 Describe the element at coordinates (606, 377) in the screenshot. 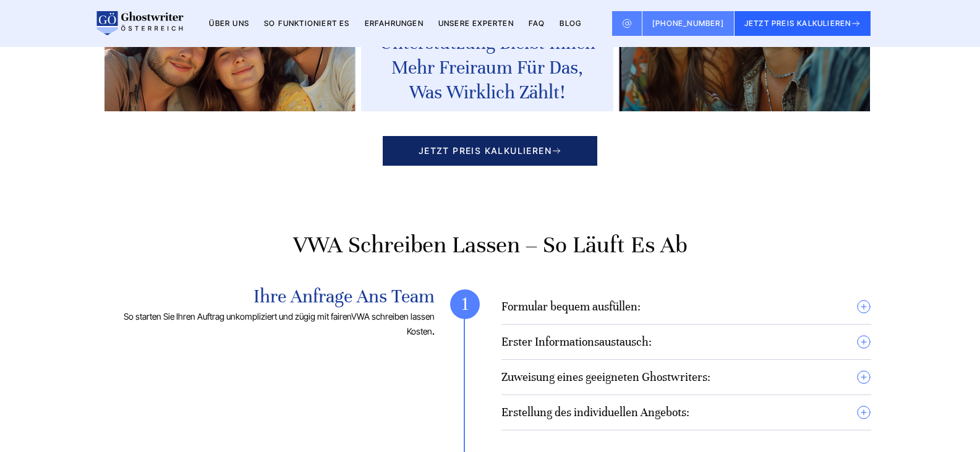

I see `h4: Zuweisung eines geeigneten Ghostwriters:` at that location.